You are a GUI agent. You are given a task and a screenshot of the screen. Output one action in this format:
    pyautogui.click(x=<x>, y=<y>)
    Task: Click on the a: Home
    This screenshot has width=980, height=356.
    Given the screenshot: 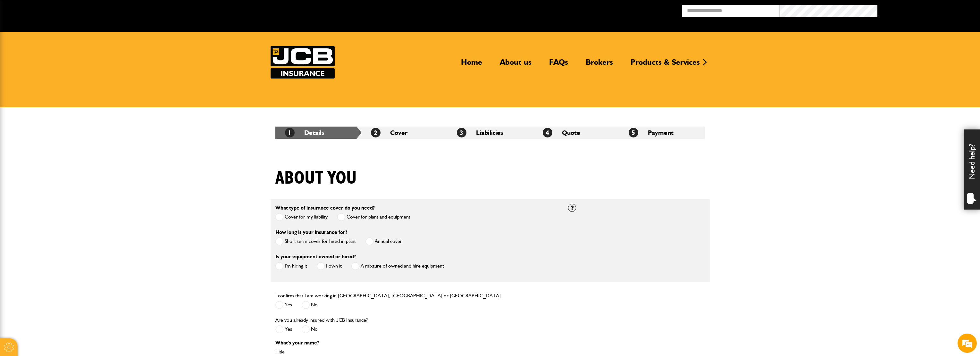 What is the action you would take?
    pyautogui.click(x=471, y=65)
    